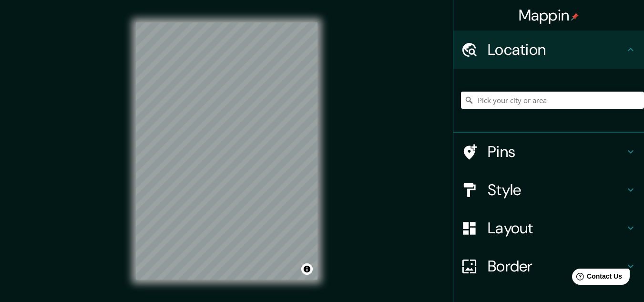 The width and height of the screenshot is (644, 302). Describe the element at coordinates (553, 100) in the screenshot. I see `input: Pick your city or area` at that location.